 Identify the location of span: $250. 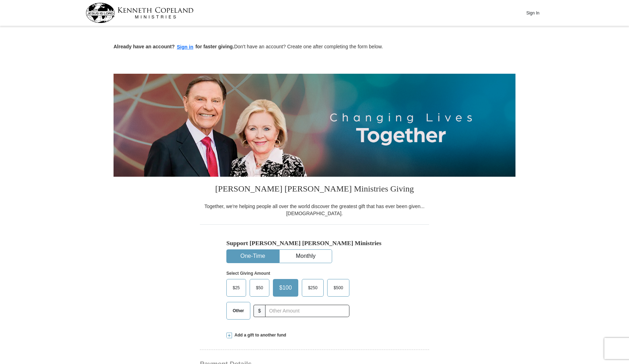
(312, 288).